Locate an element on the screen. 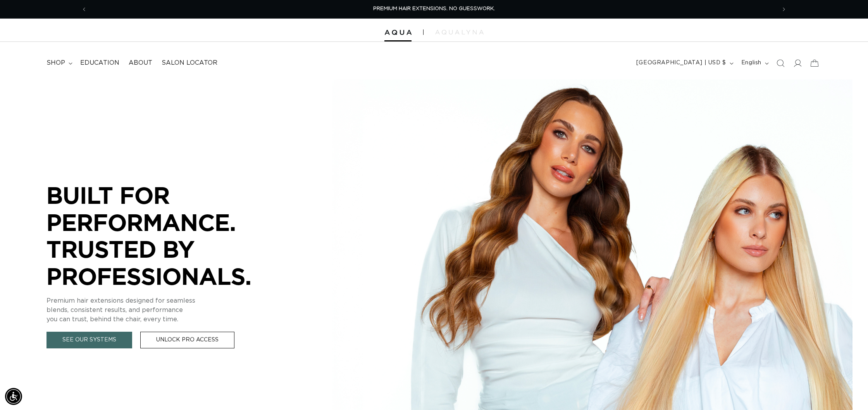 The image size is (868, 410). summary: Search is located at coordinates (780, 63).